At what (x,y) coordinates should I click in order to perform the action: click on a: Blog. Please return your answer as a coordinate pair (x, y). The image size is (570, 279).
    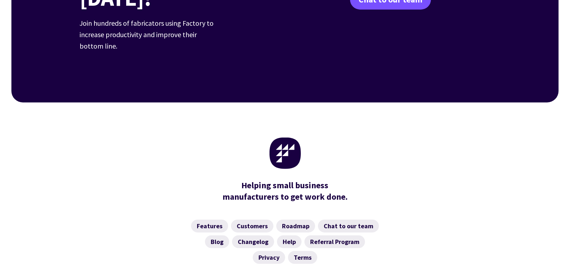
    Looking at the image, I should click on (217, 242).